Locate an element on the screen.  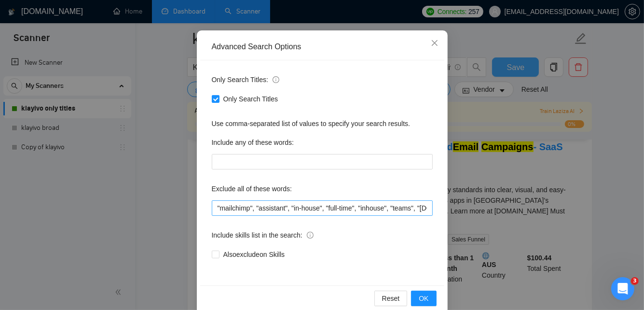
div: Close is located at coordinates (178, 13).